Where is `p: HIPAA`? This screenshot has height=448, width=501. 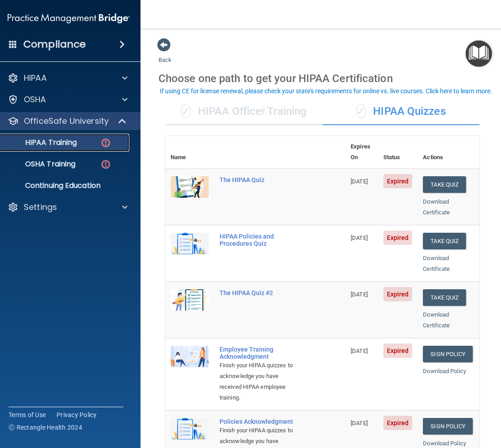 p: HIPAA is located at coordinates (35, 78).